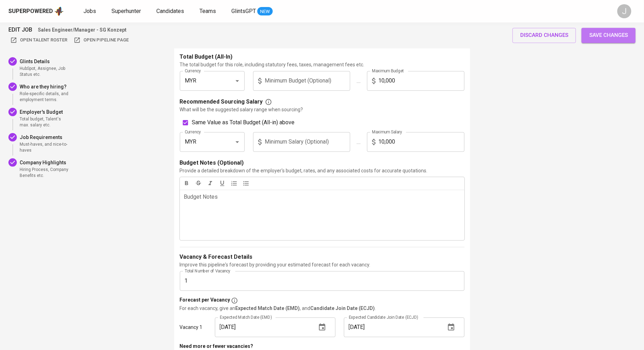 Image resolution: width=644 pixels, height=350 pixels. I want to click on span: Superhunter, so click(126, 11).